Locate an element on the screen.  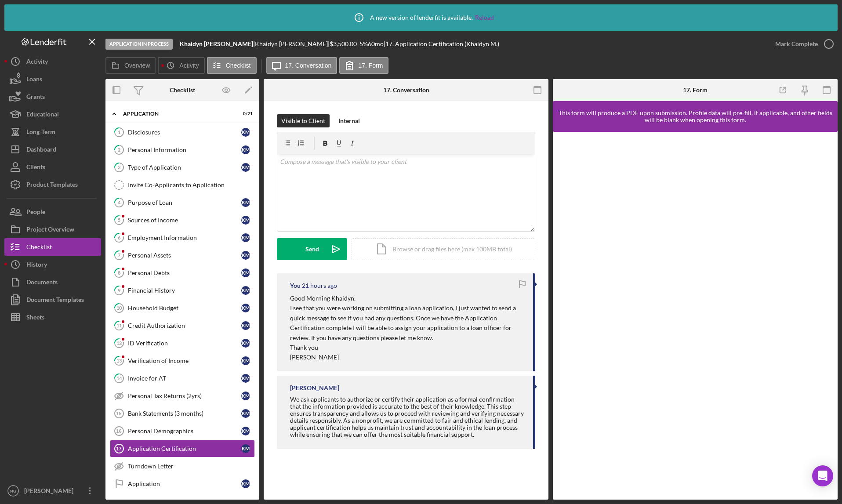
a: Product Templates is located at coordinates (53, 184).